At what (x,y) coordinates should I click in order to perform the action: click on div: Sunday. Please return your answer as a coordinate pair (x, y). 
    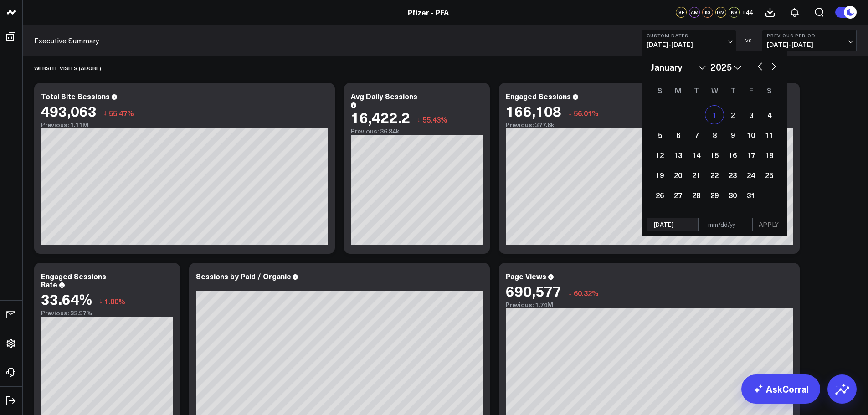
    Looking at the image, I should click on (660, 90).